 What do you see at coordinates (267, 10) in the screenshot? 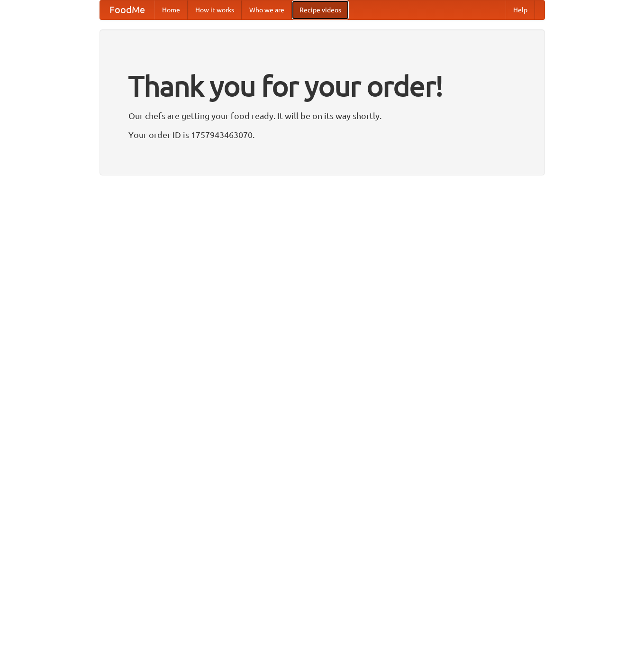
I see `a: Who we are` at bounding box center [267, 10].